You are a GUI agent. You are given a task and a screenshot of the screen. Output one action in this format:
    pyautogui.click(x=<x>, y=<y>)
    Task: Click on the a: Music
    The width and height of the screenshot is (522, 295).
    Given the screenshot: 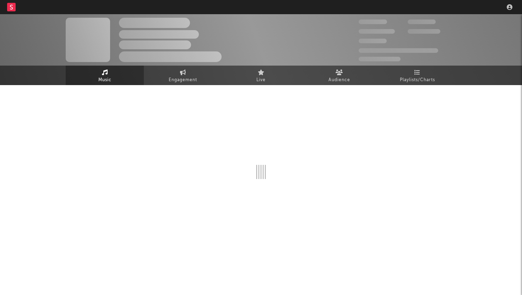 What is the action you would take?
    pyautogui.click(x=105, y=75)
    